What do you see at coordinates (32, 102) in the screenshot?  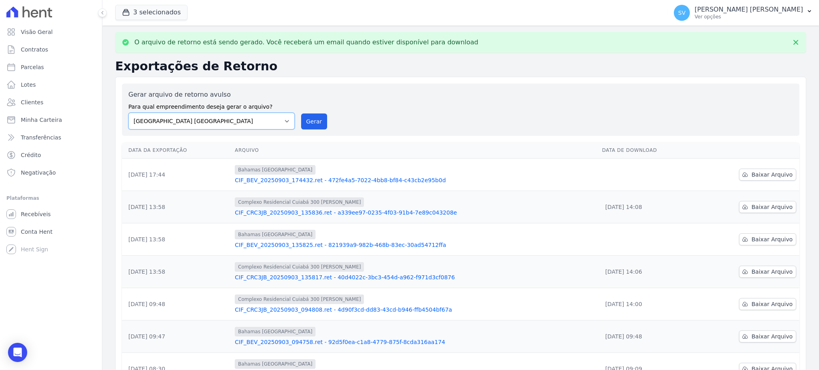 I see `span: Clientes` at bounding box center [32, 102].